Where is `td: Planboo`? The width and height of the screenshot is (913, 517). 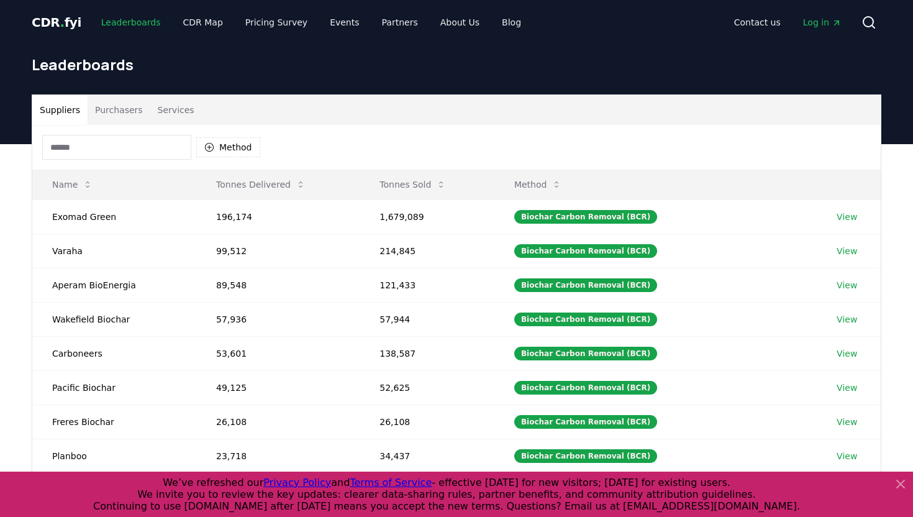
td: Planboo is located at coordinates (114, 455).